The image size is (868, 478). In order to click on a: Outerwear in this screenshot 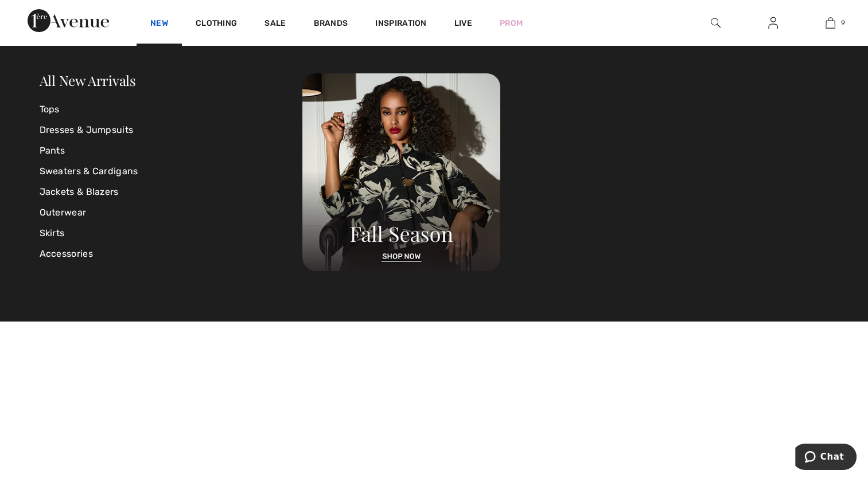, I will do `click(171, 213)`.